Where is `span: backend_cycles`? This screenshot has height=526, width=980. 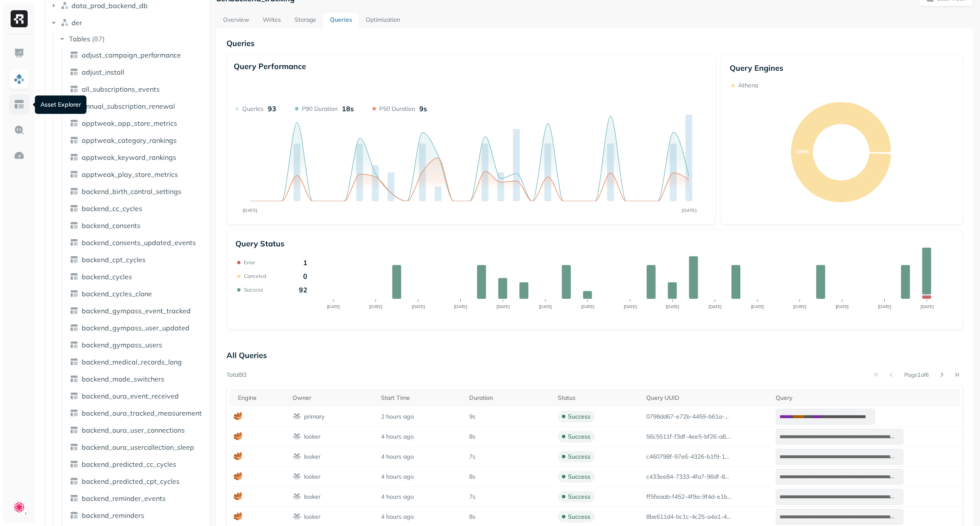 span: backend_cycles is located at coordinates (107, 276).